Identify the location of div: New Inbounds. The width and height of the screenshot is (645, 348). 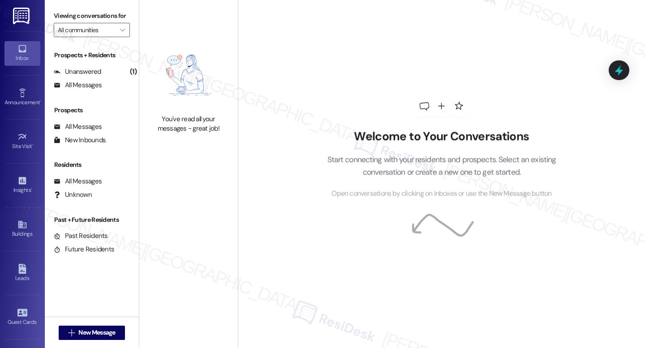
(80, 140).